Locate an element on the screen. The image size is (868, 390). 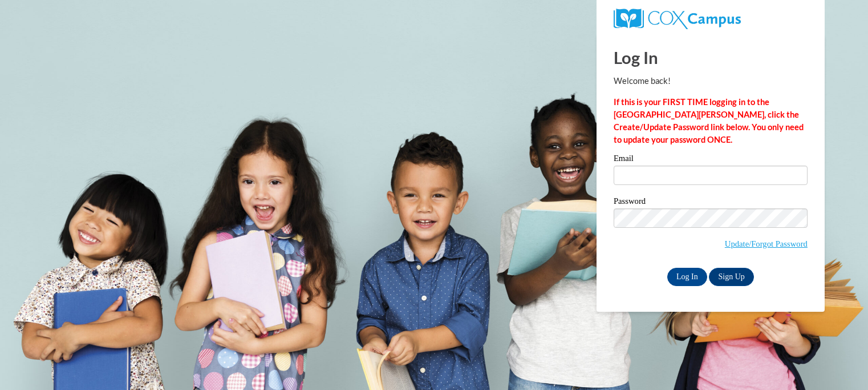
input: Log In is located at coordinates (687, 277).